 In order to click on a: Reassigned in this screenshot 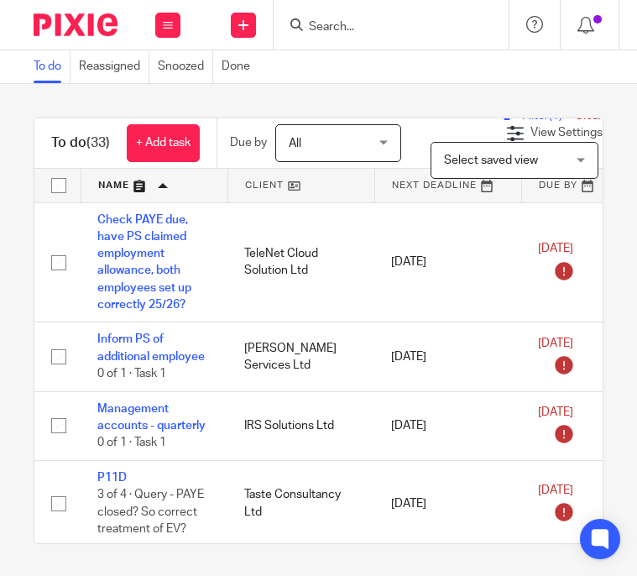, I will do `click(114, 66)`.